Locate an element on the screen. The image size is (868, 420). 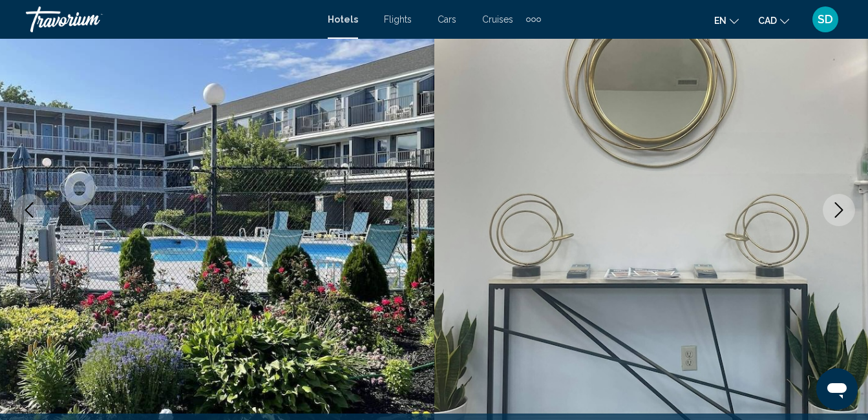
a: Cars is located at coordinates (446, 20).